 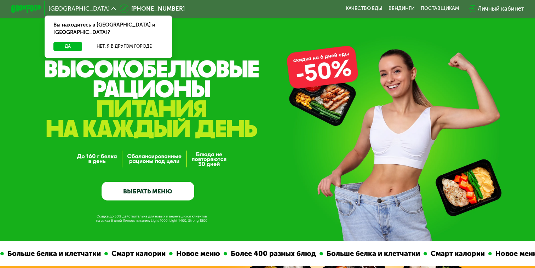 What do you see at coordinates (272, 254) in the screenshot?
I see `div: Более 400 разных блюд` at bounding box center [272, 254].